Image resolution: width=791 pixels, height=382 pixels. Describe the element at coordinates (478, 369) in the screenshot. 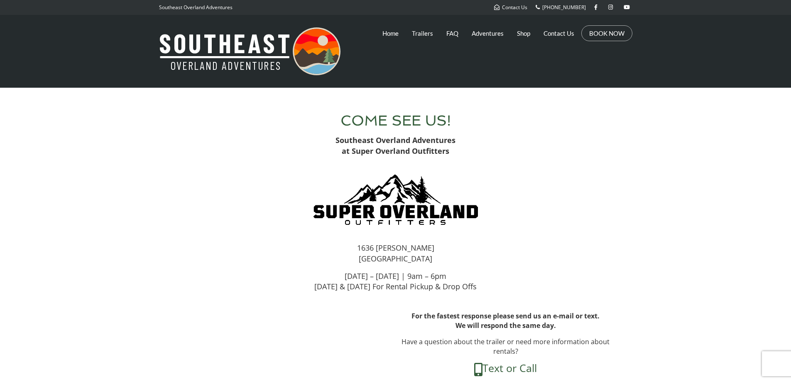

I see `img: mobile-alt-solid-green.svg` at that location.